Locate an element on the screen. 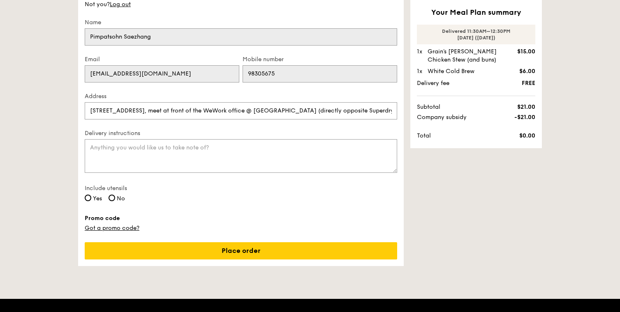  div: $15.00 is located at coordinates (526, 56).